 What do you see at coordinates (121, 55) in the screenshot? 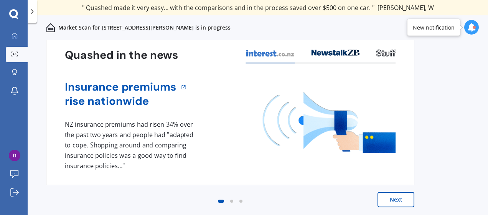
I see `h3: Quashed in the news` at bounding box center [121, 55].